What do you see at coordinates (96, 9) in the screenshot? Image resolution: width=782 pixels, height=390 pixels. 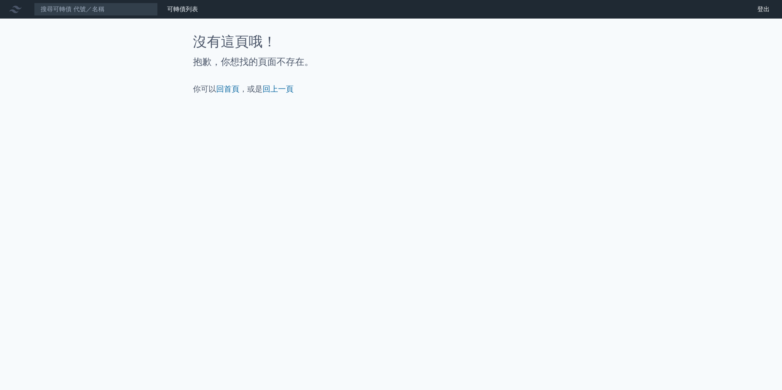 I see `input: 搜尋可轉債 代號／名稱` at bounding box center [96, 9].